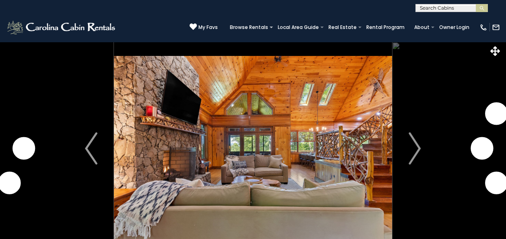 This screenshot has width=506, height=239. What do you see at coordinates (204, 27) in the screenshot?
I see `a: My Favs` at bounding box center [204, 27].